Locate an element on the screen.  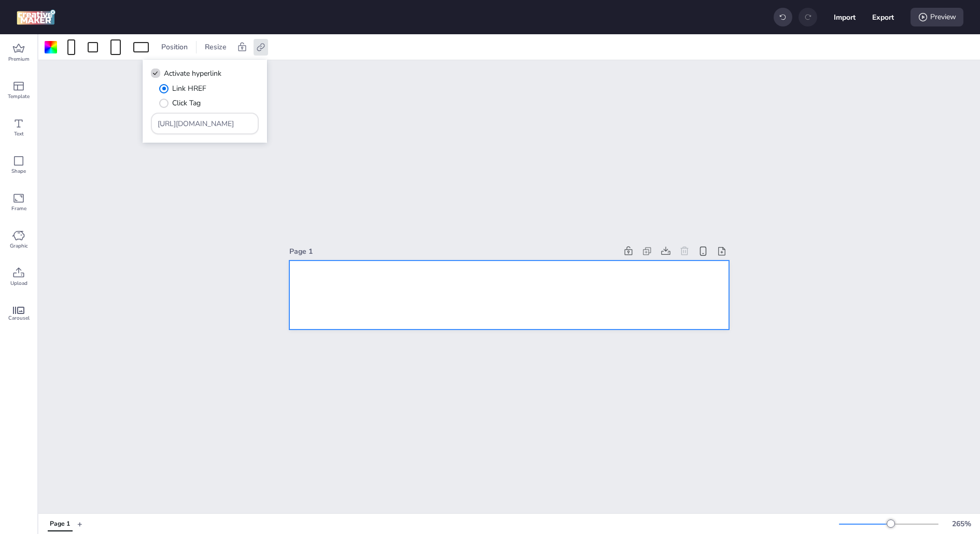
button: Import is located at coordinates (845, 17).